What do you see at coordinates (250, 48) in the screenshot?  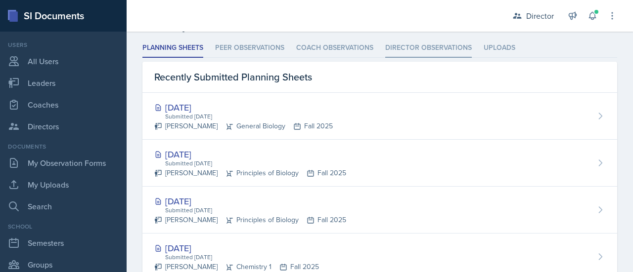 I see `li: Peer Observations` at bounding box center [250, 48].